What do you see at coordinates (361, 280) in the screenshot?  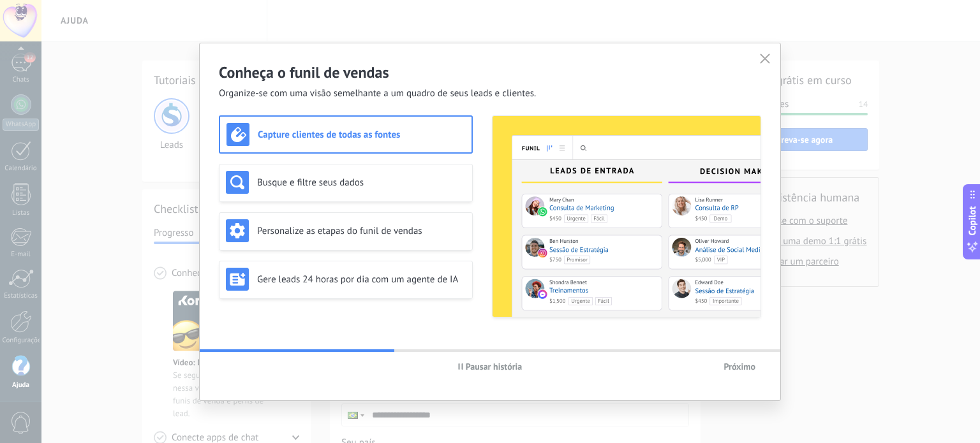 I see `h3: Gere leads 24 horas por dia com um agente de IA` at bounding box center [361, 280].